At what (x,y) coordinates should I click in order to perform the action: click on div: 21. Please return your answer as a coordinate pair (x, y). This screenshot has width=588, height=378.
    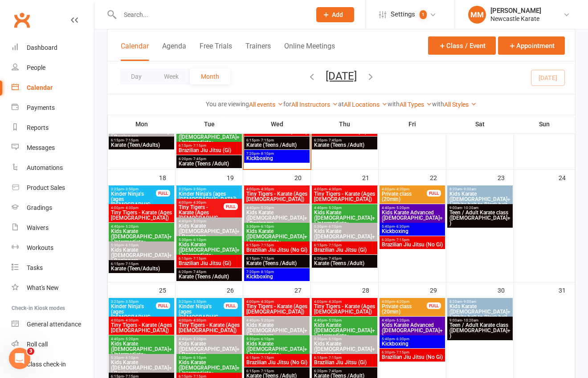
    Looking at the image, I should click on (371, 177).